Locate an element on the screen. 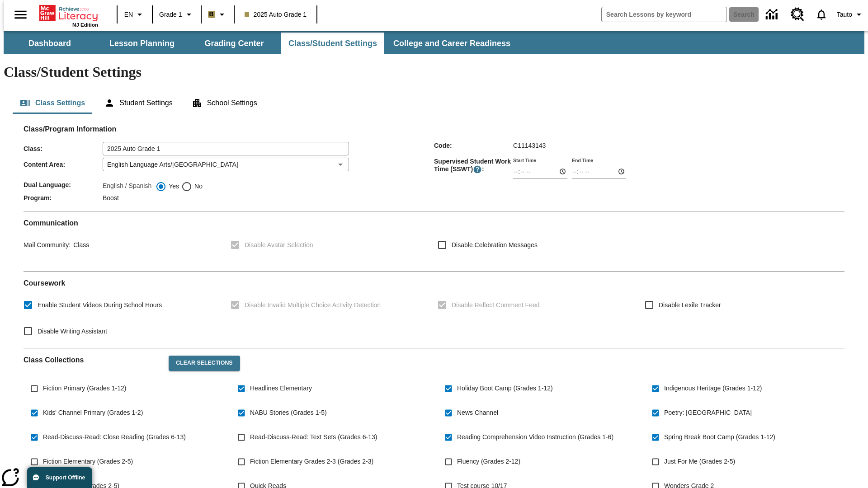  button: College and Career Readiness is located at coordinates (451, 44).